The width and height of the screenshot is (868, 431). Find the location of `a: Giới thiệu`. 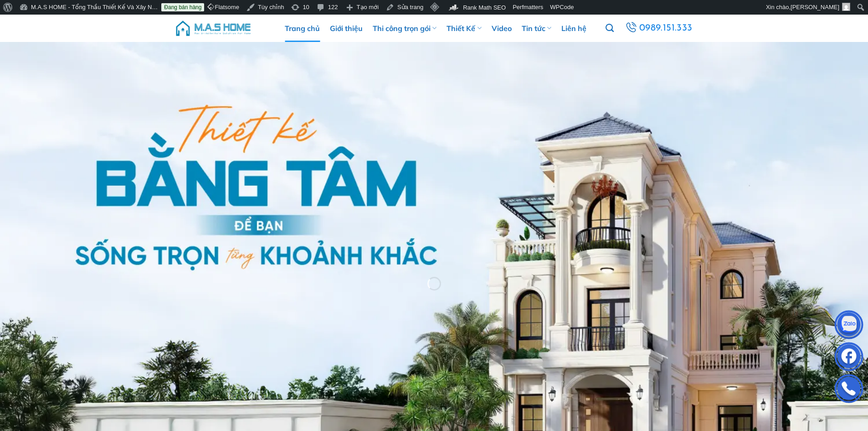

a: Giới thiệu is located at coordinates (346, 29).